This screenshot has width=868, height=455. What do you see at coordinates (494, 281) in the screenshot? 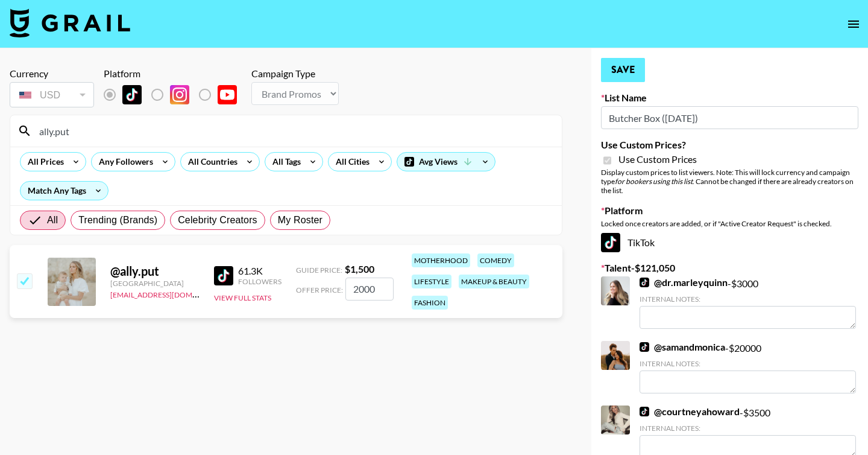
I see `div: makeup & beauty` at bounding box center [494, 281].